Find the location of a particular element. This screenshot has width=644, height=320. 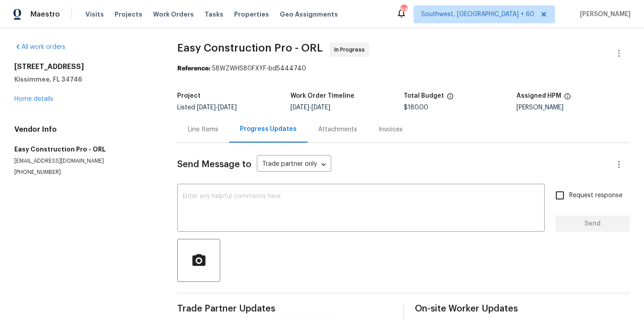

h5: Work Order Timeline is located at coordinates (322, 96).